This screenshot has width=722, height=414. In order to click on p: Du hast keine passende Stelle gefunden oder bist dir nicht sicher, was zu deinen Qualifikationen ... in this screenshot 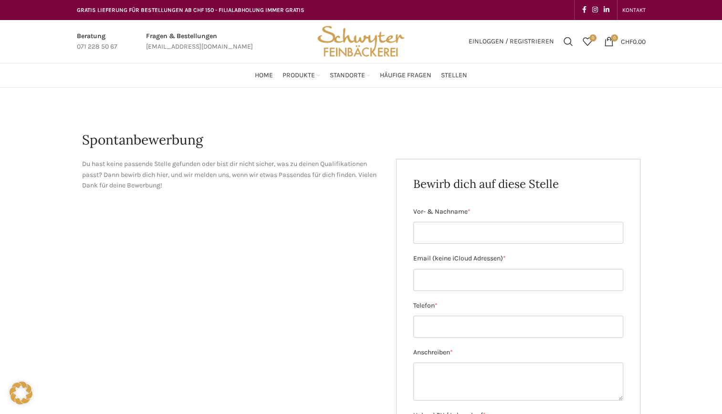, I will do `click(232, 175)`.